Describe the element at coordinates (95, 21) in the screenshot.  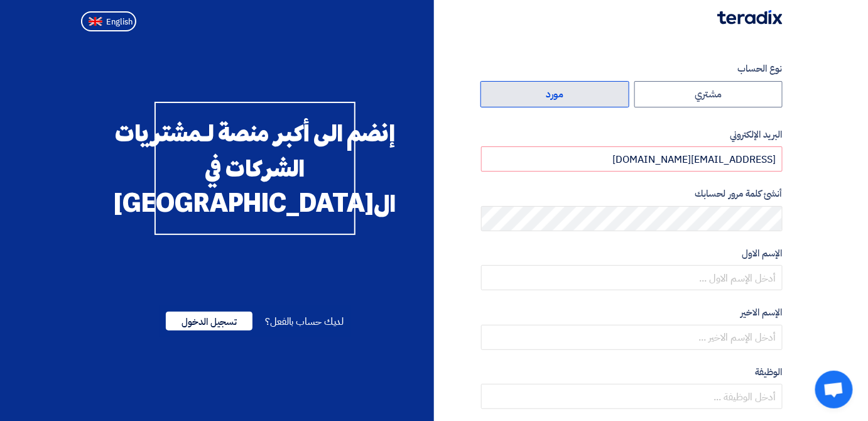
I see `img: en-US.png` at that location.